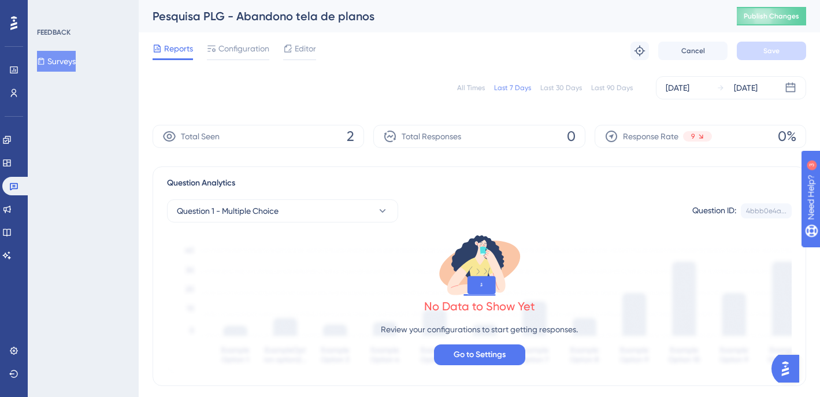 This screenshot has height=397, width=820. Describe the element at coordinates (228, 211) in the screenshot. I see `span: Question 1 - Multiple Choice` at that location.